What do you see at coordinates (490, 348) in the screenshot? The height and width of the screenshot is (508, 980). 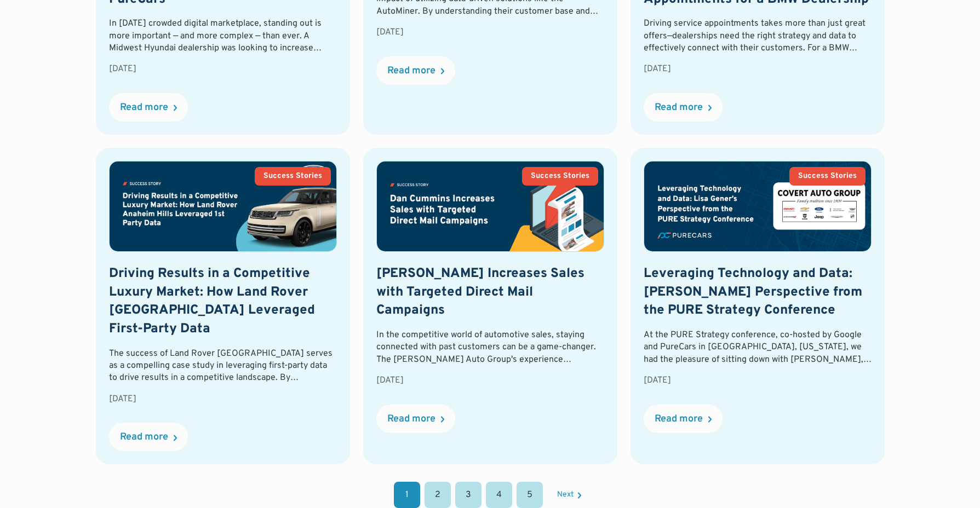 I see `div: In the competitive world of automotive sales, staying connected with past customers can be a game...` at bounding box center [490, 348].